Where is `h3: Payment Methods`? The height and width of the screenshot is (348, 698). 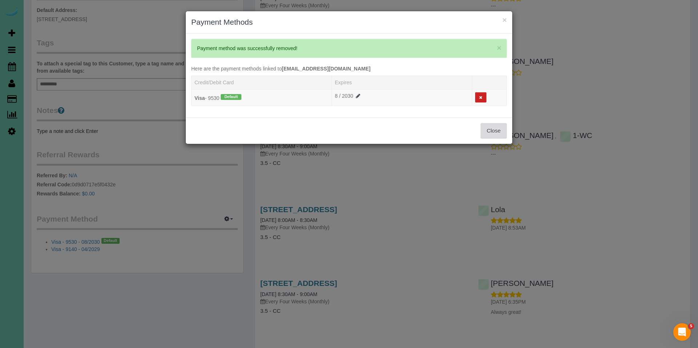 h3: Payment Methods is located at coordinates (349, 22).